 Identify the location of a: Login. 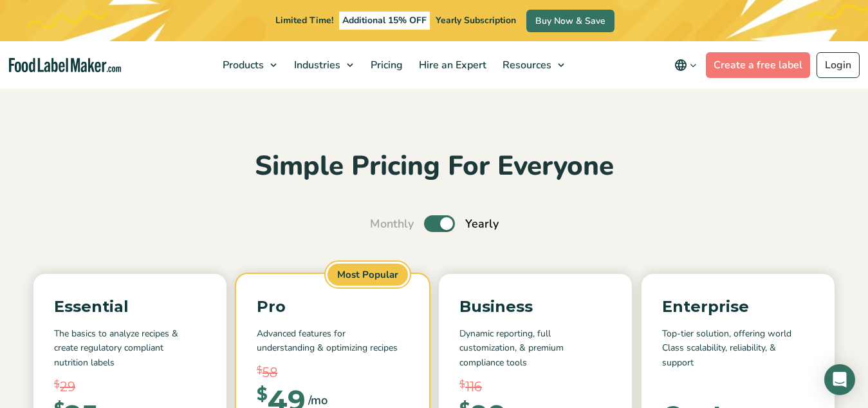
(838, 65).